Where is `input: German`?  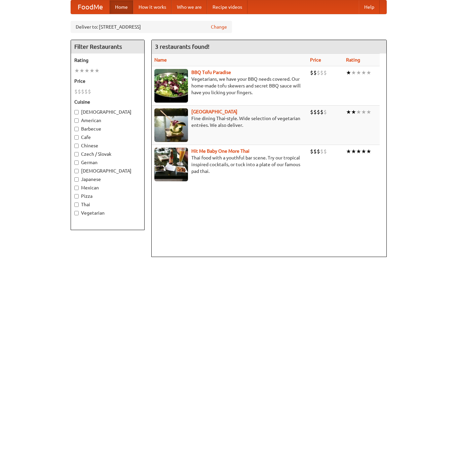
input: German is located at coordinates (76, 163).